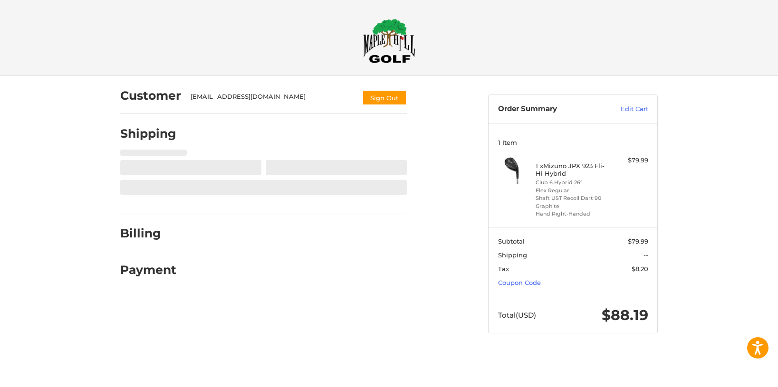 Image resolution: width=778 pixels, height=387 pixels. Describe the element at coordinates (572, 191) in the screenshot. I see `li: Flex Regular` at that location.